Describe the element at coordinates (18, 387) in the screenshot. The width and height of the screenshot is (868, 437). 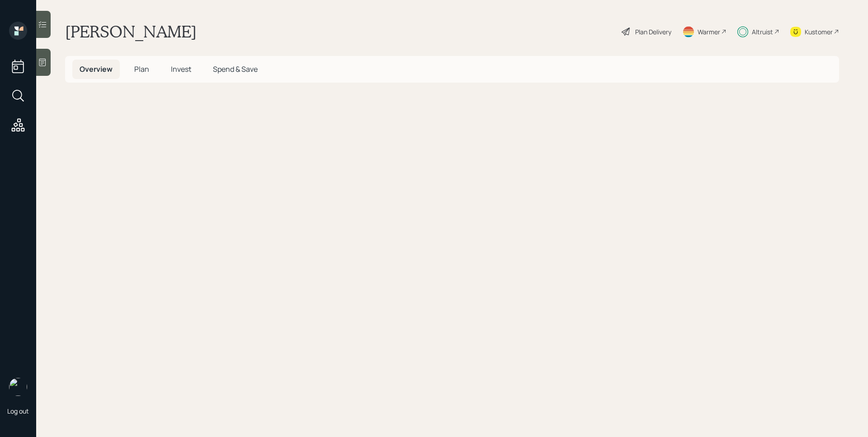
I see `img: james-distasi-headshot.png` at that location.